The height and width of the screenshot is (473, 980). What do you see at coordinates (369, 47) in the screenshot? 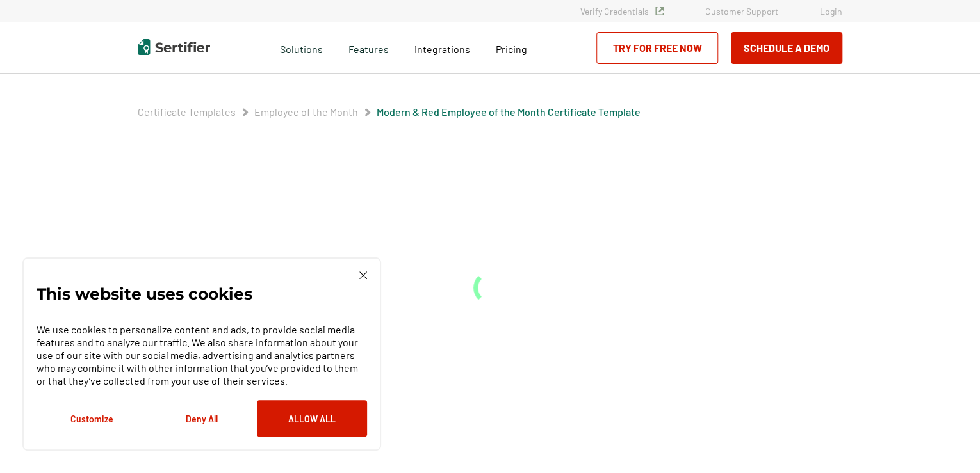
I see `span: Features` at bounding box center [369, 47].